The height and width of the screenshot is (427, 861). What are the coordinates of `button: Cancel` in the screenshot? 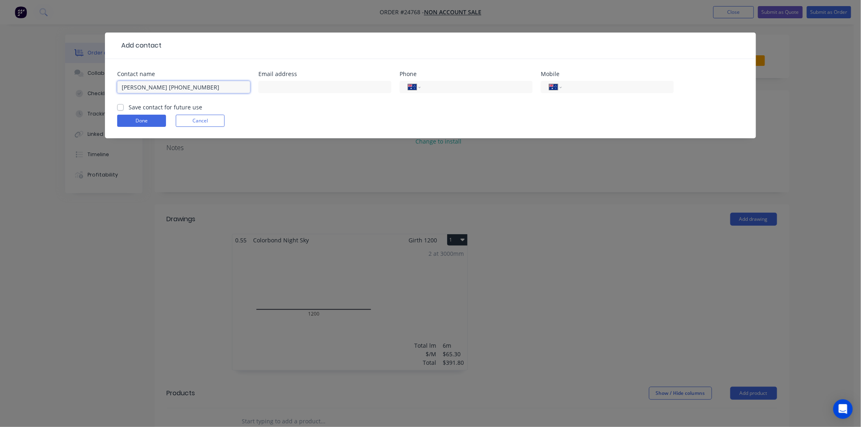 It's located at (200, 121).